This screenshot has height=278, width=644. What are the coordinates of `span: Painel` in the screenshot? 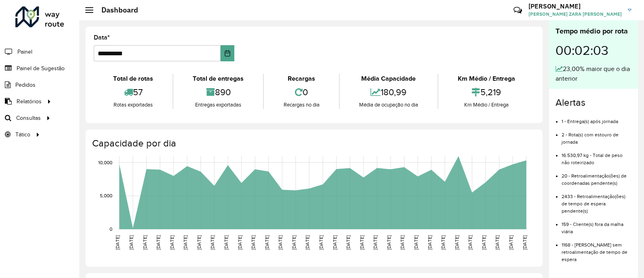 It's located at (25, 52).